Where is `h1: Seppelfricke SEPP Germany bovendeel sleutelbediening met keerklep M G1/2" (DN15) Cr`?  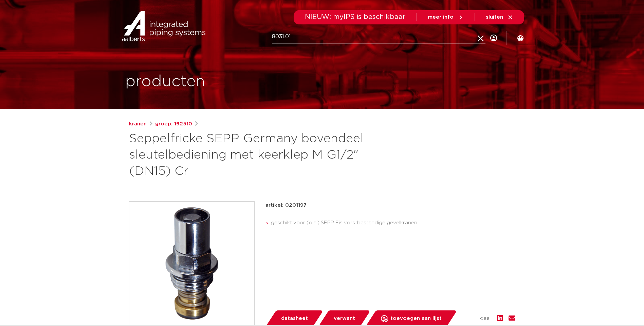
h1: Seppelfricke SEPP Germany bovendeel sleutelbediening met keerklep M G1/2" (DN15) Cr is located at coordinates (256, 155).